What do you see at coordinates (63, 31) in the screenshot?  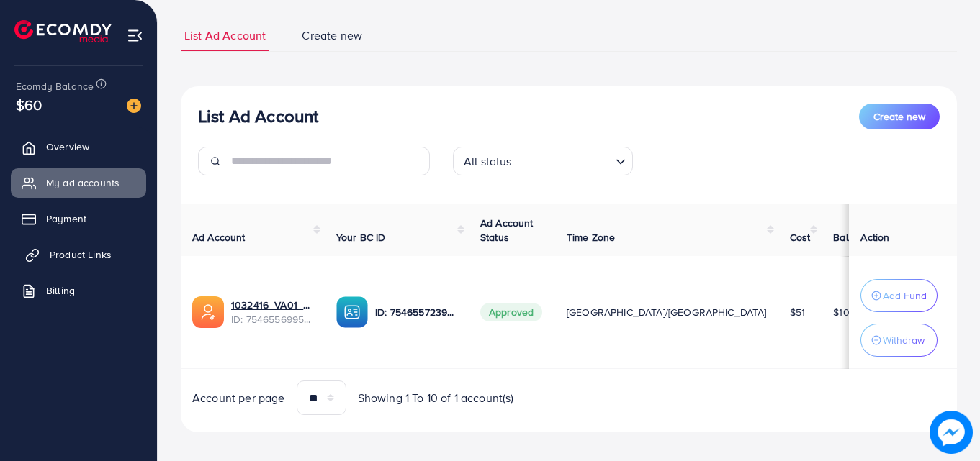 I see `img: logo` at bounding box center [63, 31].